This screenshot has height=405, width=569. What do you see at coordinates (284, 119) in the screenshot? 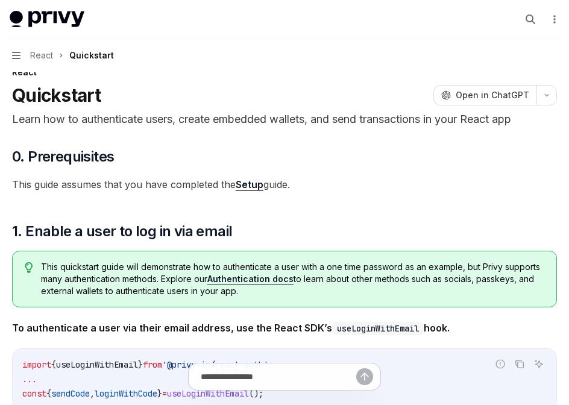
I see `p: Learn how to authenticate users, create embedded wallets, and send transactions in your React app` at bounding box center [284, 119].